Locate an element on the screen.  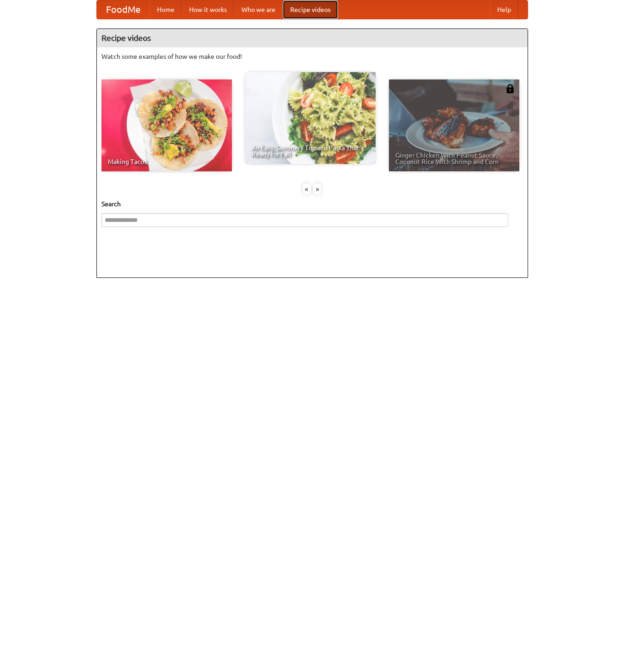
a: Who we are is located at coordinates (259, 10).